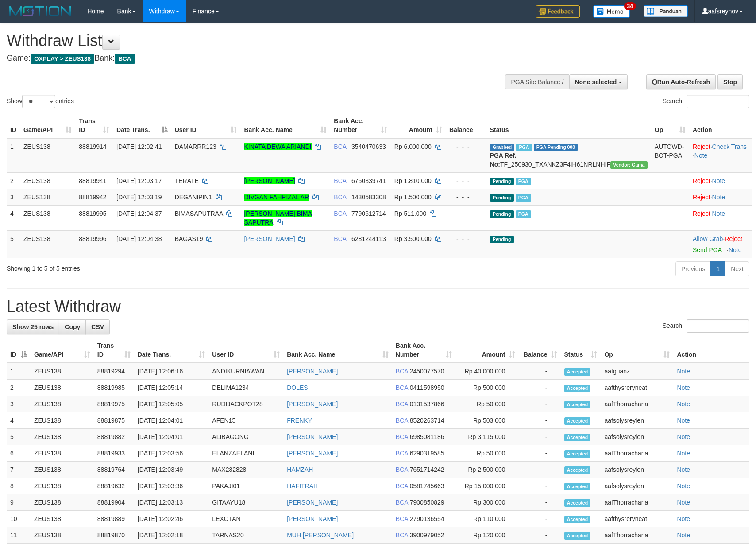 Image resolution: width=756 pixels, height=548 pixels. What do you see at coordinates (580, 349) in the screenshot?
I see `th: Status: activate to sort column ascending` at bounding box center [580, 349].